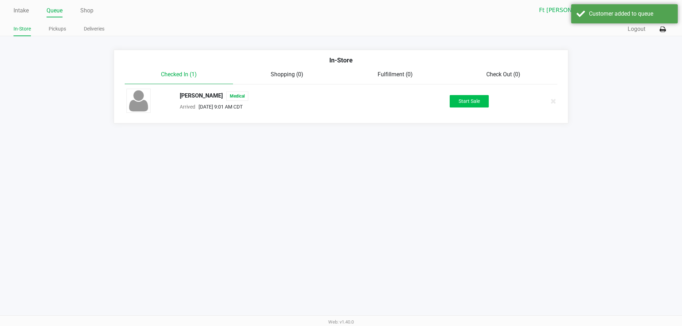 The image size is (682, 326). I want to click on a: Intake, so click(21, 11).